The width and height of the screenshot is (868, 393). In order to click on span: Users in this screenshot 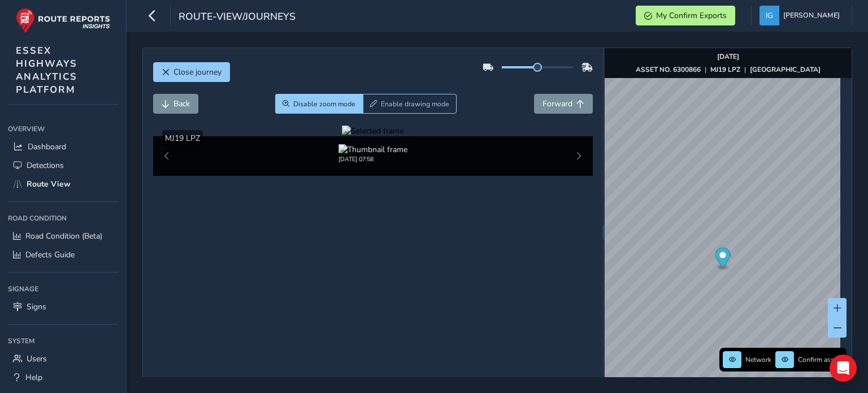, I will do `click(37, 359)`.